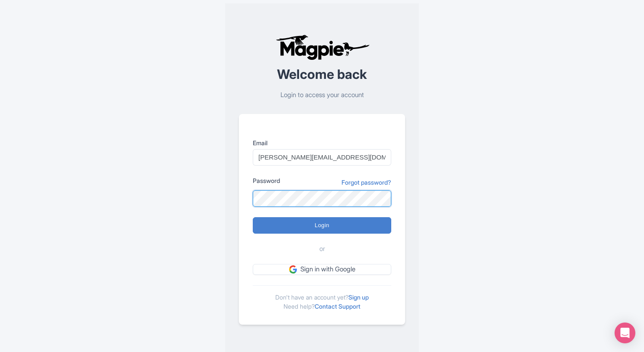 The width and height of the screenshot is (644, 352). Describe the element at coordinates (366, 182) in the screenshot. I see `a: Forgot password?` at that location.